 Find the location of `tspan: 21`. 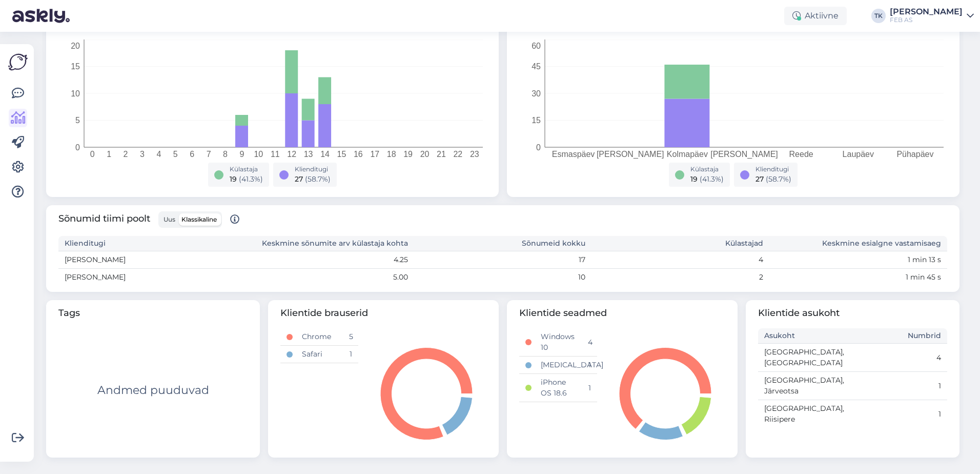

tspan: 21 is located at coordinates (441, 154).